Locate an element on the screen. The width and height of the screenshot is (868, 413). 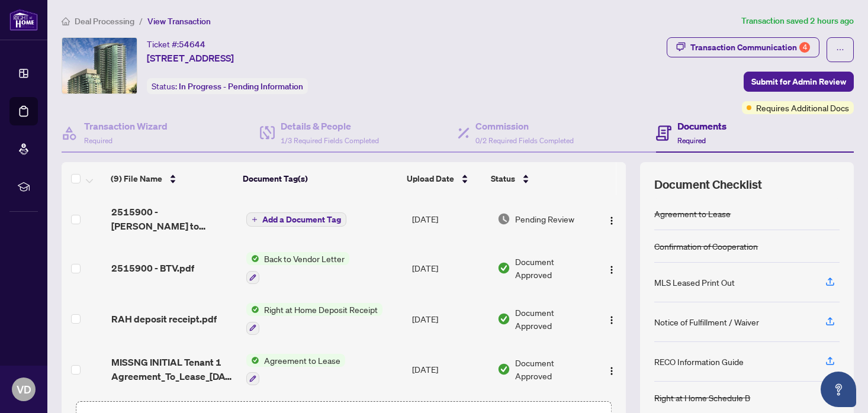
span: Document Checklist is located at coordinates (708, 184).